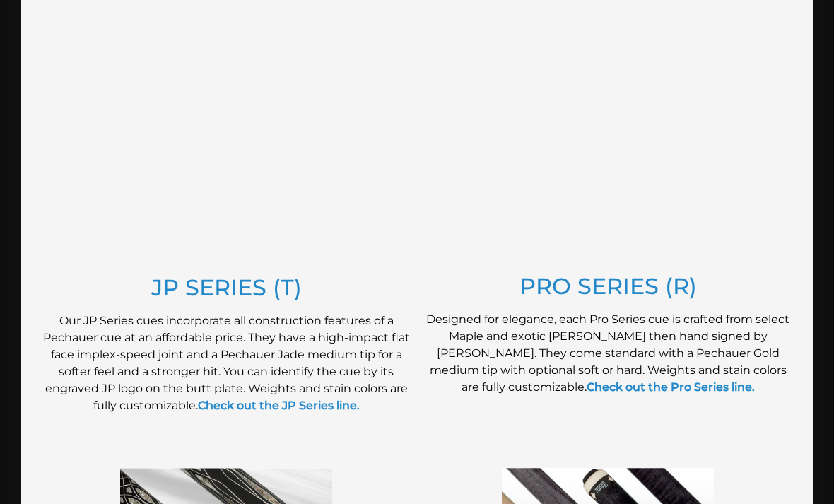 The image size is (834, 504). Describe the element at coordinates (226, 364) in the screenshot. I see `p: Our JP Series cues incorporate all construction features of a Pechauer cue at an affordable price...` at that location.